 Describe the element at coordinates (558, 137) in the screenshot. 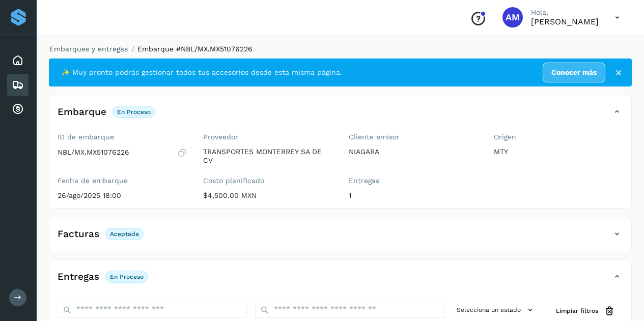

I see `label: Origen` at that location.